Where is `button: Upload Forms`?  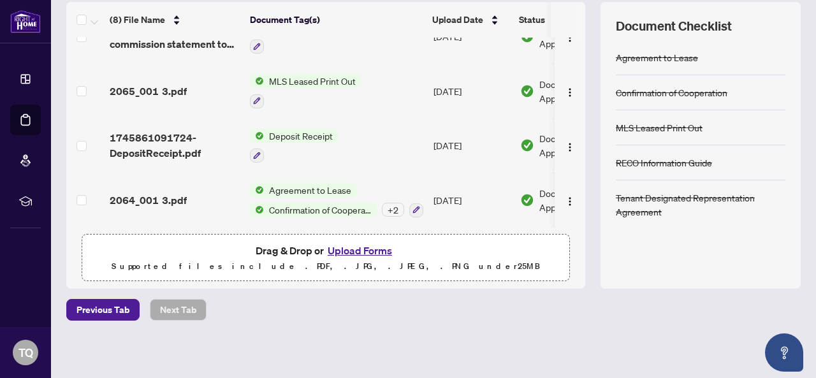
button: Upload Forms is located at coordinates (360, 251).